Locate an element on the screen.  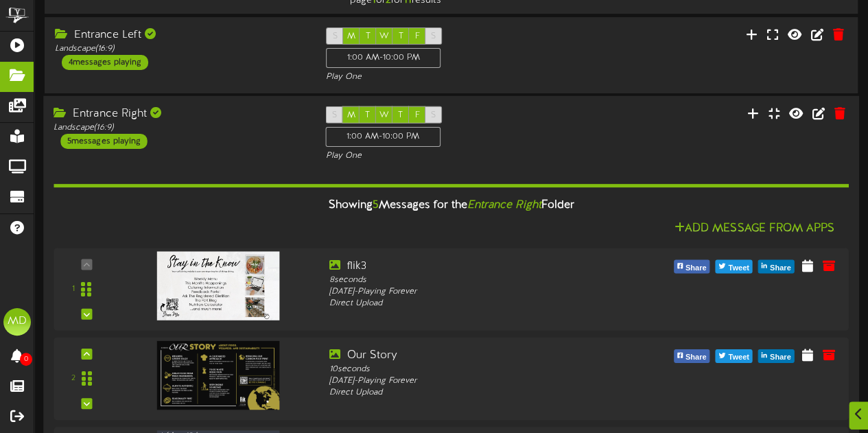
i: Entrance Right is located at coordinates (504, 206).